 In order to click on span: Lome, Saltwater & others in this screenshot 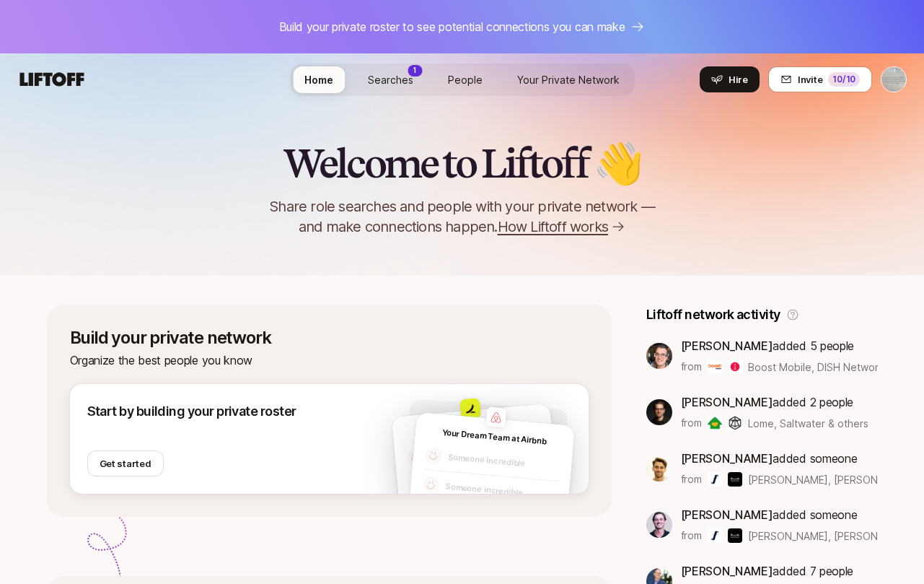, I will do `click(808, 423)`.